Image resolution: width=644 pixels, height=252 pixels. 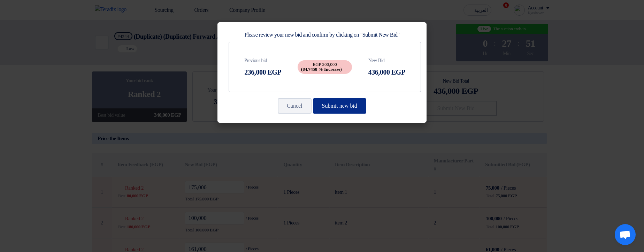 I want to click on span: Please review your new bid and confirm by clicking on "Submit New Bid", so click(x=322, y=35).